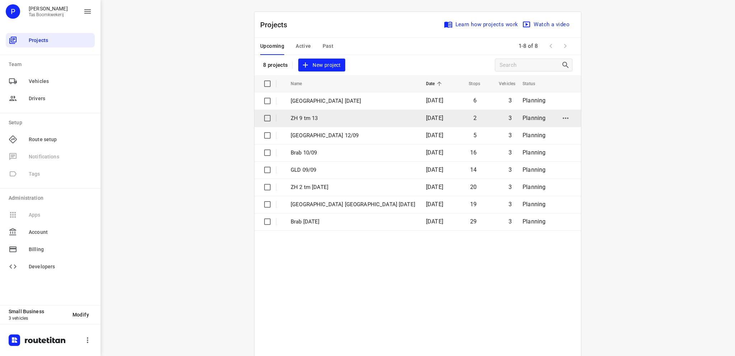  I want to click on input: Search projects, so click(531, 65).